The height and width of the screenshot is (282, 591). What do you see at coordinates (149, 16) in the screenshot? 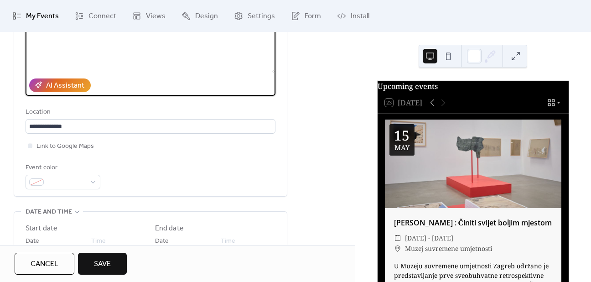
I see `a: Views` at bounding box center [149, 16].